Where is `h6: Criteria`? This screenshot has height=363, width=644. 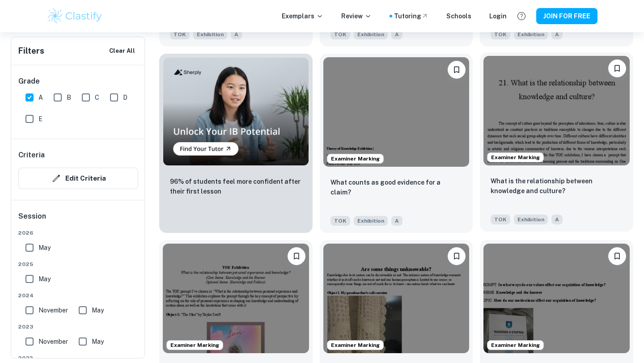
h6: Criteria is located at coordinates (32, 155).